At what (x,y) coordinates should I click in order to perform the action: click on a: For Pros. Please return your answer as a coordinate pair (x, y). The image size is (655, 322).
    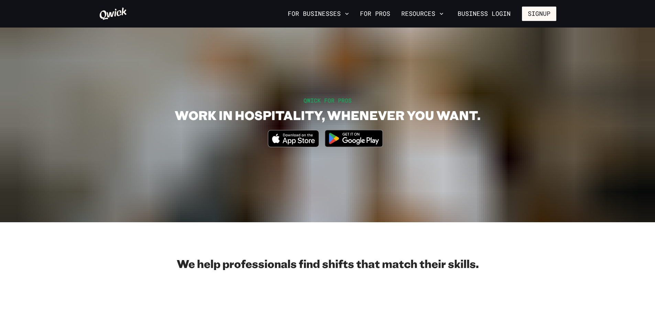
    Looking at the image, I should click on (375, 14).